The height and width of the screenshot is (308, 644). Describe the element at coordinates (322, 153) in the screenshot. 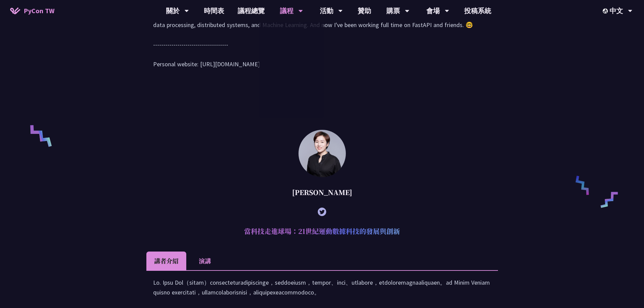

I see `img: 林滿新` at that location.